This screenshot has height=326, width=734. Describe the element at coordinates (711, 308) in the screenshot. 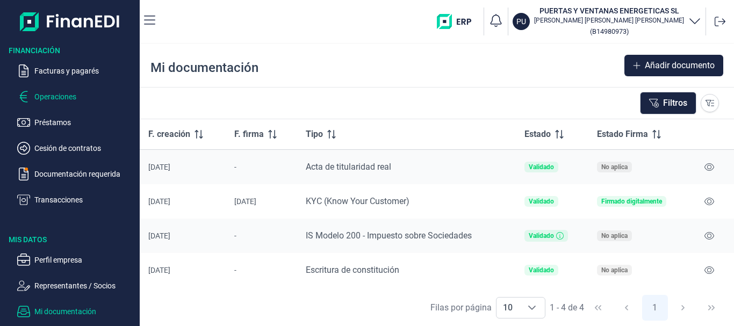

I see `button: Last Page` at that location.